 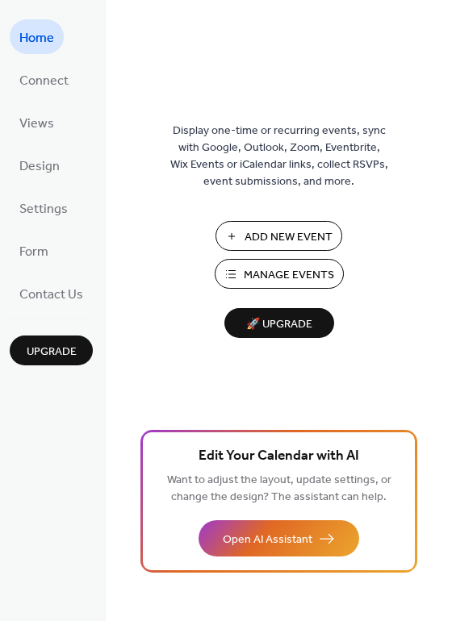 What do you see at coordinates (51, 293) in the screenshot?
I see `a: Contact Us` at bounding box center [51, 293].